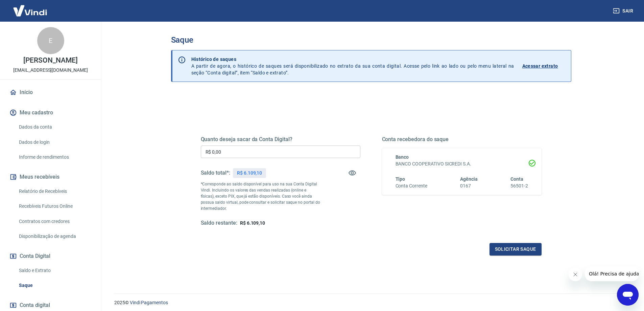 The width and height of the screenshot is (644, 311). What do you see at coordinates (50, 257) in the screenshot?
I see `button: Conta Digital` at bounding box center [50, 257].